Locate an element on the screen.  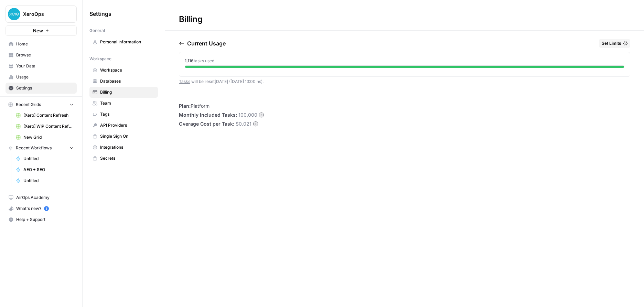
a: Single Sign On is located at coordinates (124, 136).